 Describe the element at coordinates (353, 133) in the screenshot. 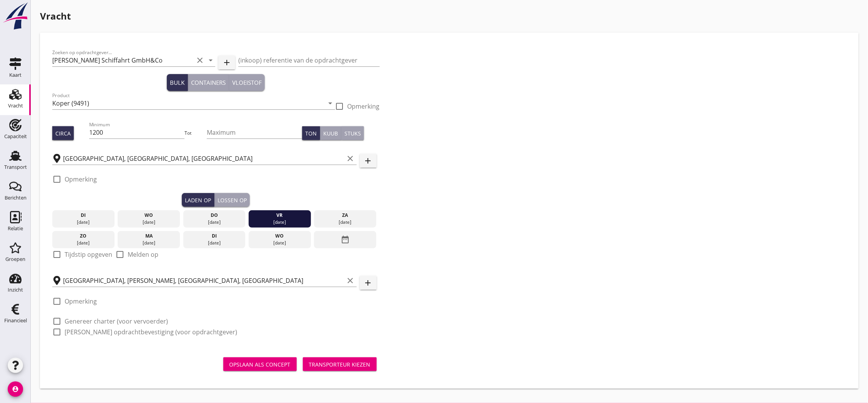

I see `div: Stuks` at that location.